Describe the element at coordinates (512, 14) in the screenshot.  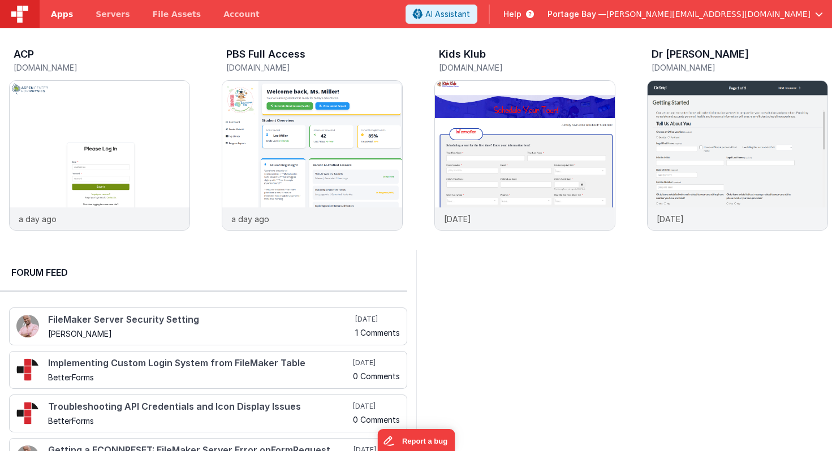
I see `span: Help` at that location.